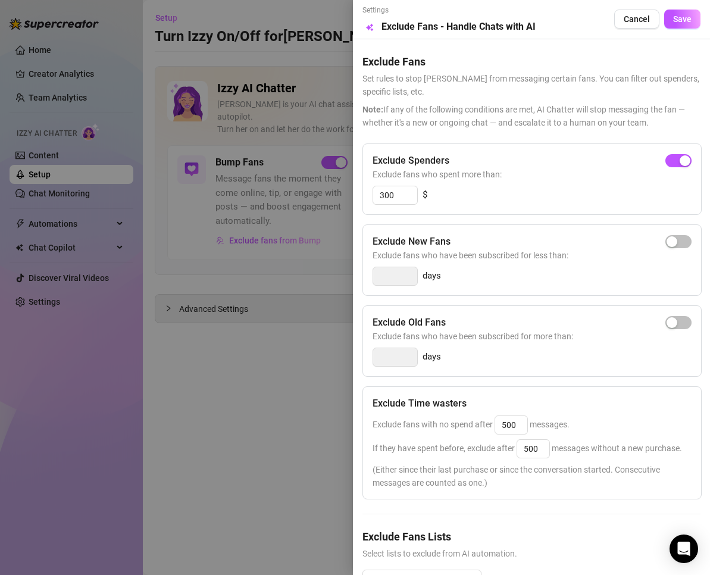 This screenshot has width=710, height=575. What do you see at coordinates (449, 10) in the screenshot?
I see `span: Settings` at bounding box center [449, 10].